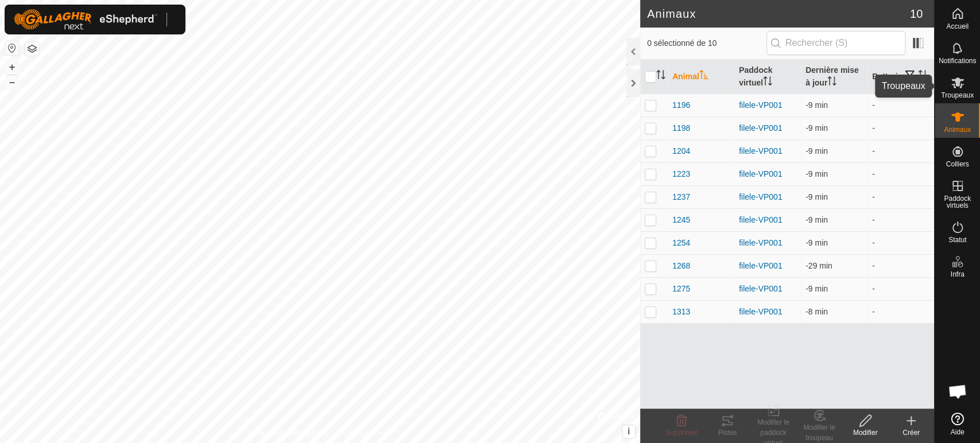  What do you see at coordinates (834, 77) in the screenshot?
I see `th: Dernière mise à jour` at bounding box center [834, 77].